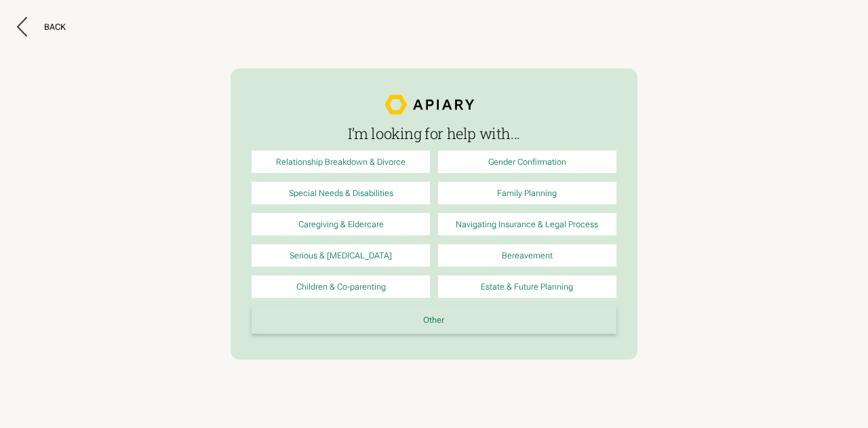 Image resolution: width=868 pixels, height=428 pixels. What do you see at coordinates (54, 27) in the screenshot?
I see `div: Back` at bounding box center [54, 27].